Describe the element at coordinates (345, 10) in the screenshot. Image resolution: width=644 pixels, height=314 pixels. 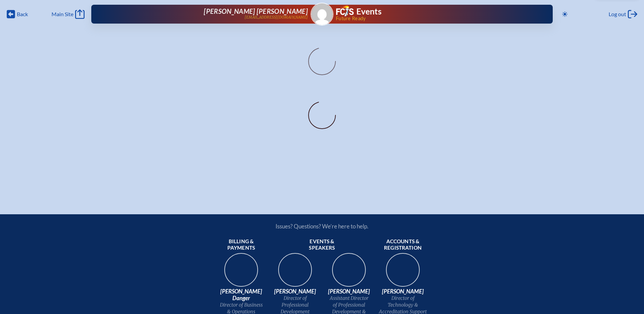
I see `img: Florida Council of Independent Schools` at that location.